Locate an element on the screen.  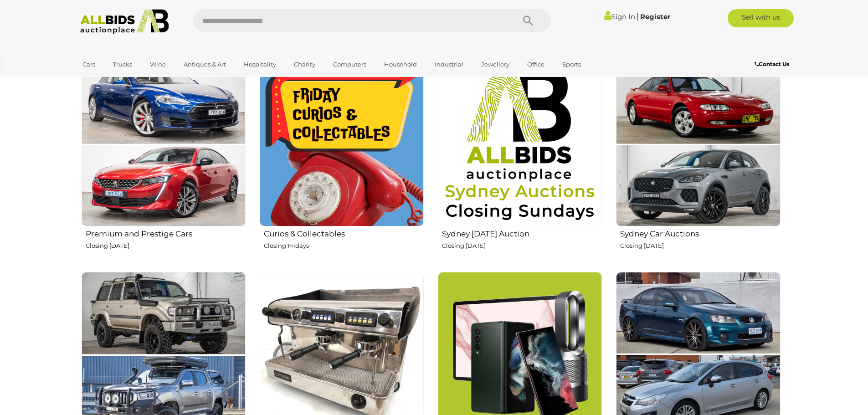
h2: Premium and Prestige Cars is located at coordinates (165, 232).